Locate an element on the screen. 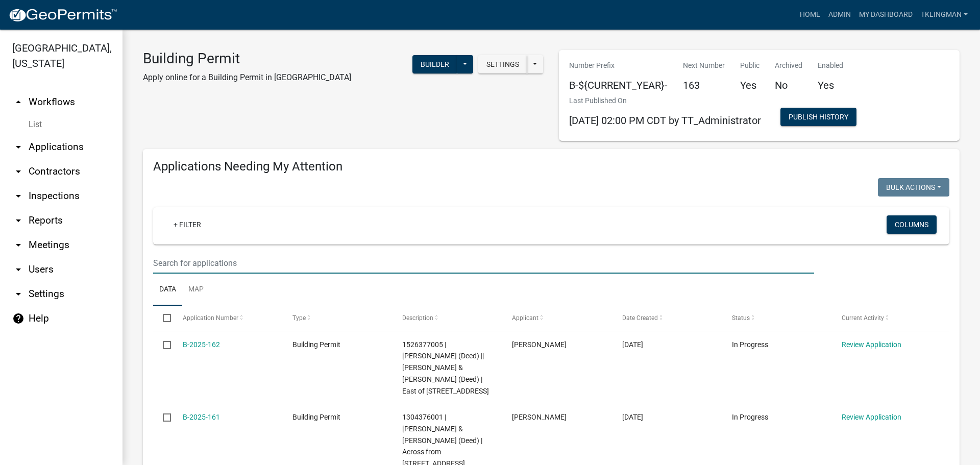 The height and width of the screenshot is (465, 980). datatable-header-cell: Date Created is located at coordinates (667, 318).